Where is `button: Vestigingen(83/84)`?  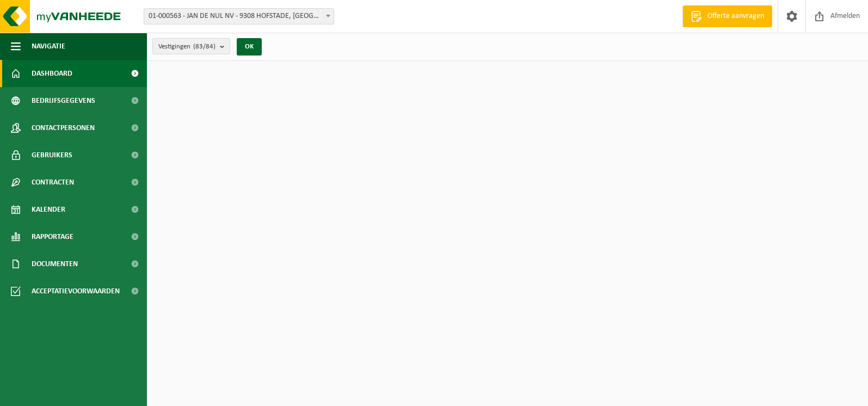 button: Vestigingen(83/84) is located at coordinates (191, 46).